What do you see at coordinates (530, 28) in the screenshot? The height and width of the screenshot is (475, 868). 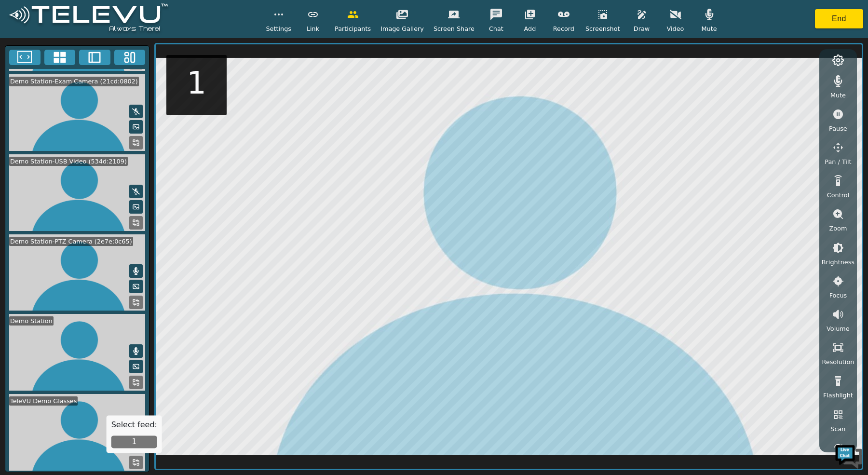 I see `span: Add` at bounding box center [530, 28].